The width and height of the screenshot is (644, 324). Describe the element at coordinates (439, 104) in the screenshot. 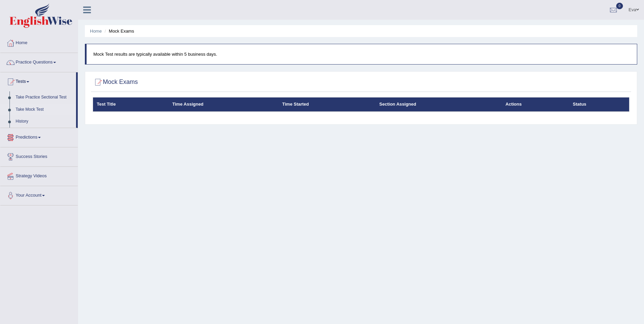

I see `th: Section Assigned` at that location.